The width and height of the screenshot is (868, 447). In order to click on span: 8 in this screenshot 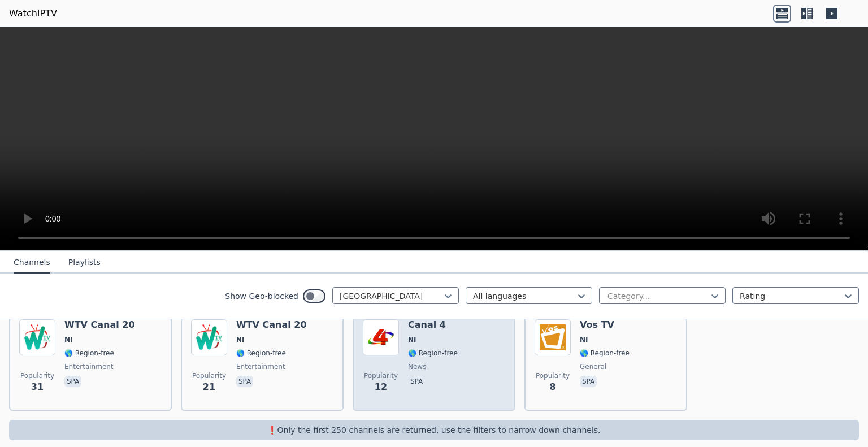, I will do `click(552, 387)`.